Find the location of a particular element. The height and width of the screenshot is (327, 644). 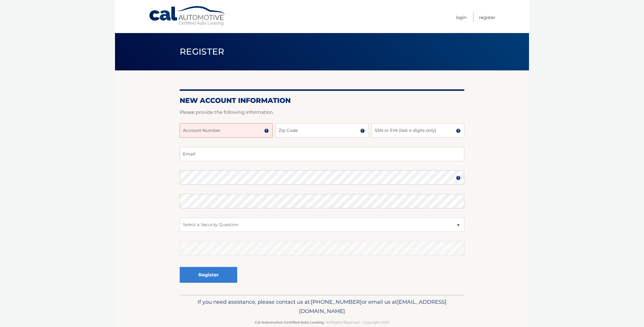

a: Login is located at coordinates (461, 17).